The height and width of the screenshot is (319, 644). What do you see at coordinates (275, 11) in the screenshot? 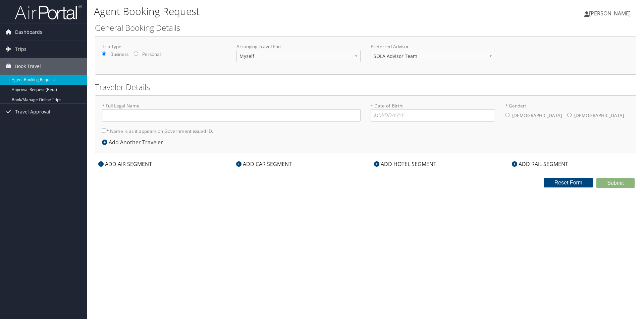
I see `h1: Agent Booking Request` at bounding box center [275, 11].